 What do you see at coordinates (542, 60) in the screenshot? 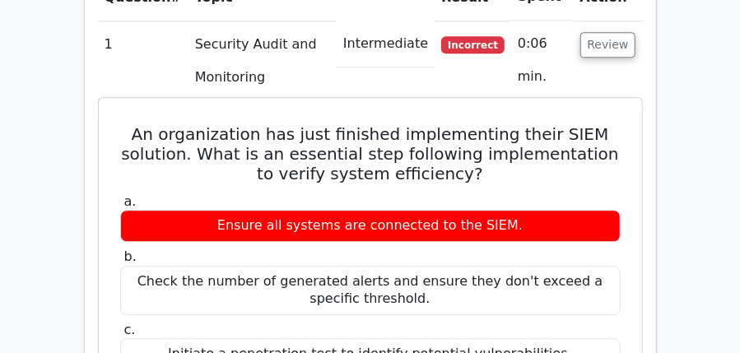
I see `td: 0:06 min.` at bounding box center [542, 60].